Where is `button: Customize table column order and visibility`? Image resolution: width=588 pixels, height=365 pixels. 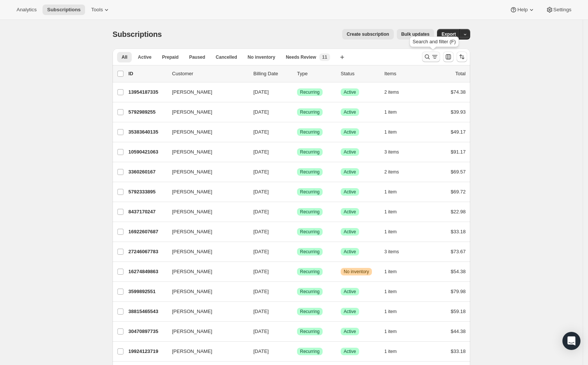 button: Customize table column order and visibility is located at coordinates (448, 57).